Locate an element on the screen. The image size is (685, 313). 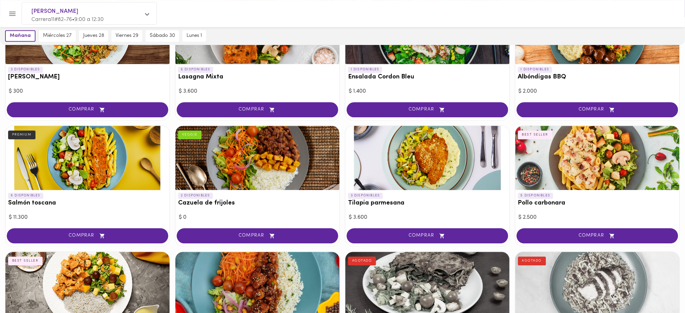
span: viernes 29 is located at coordinates (127, 36).